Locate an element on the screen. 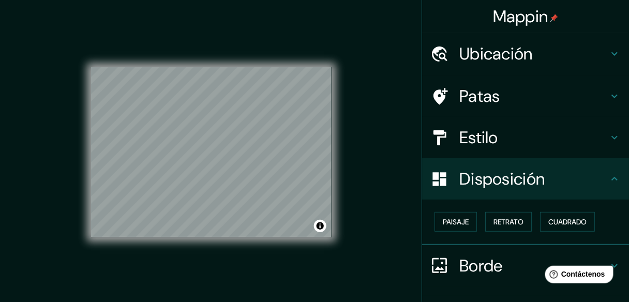 This screenshot has height=302, width=629. font: Retrato is located at coordinates (509, 222).